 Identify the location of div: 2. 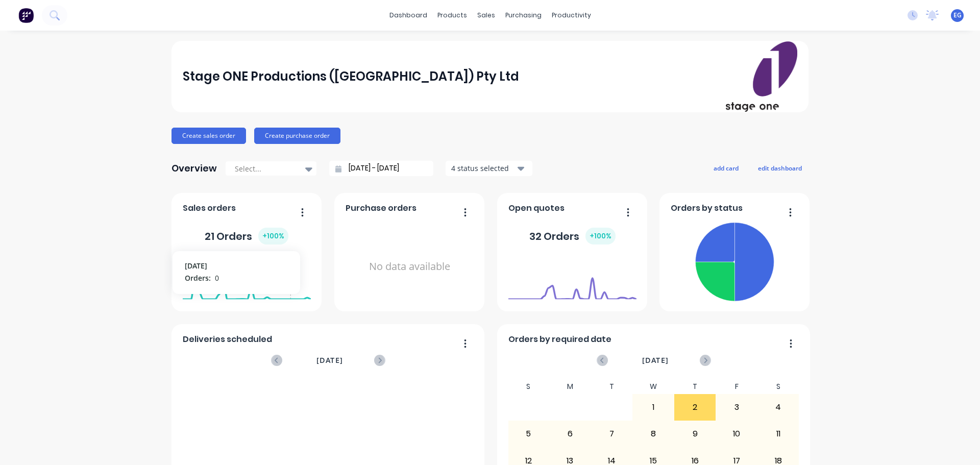
(695, 407).